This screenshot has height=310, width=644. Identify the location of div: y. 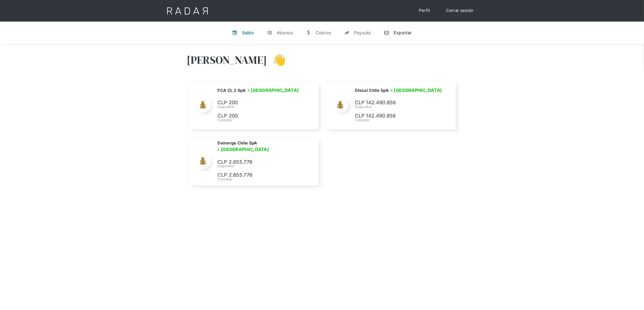
(347, 32).